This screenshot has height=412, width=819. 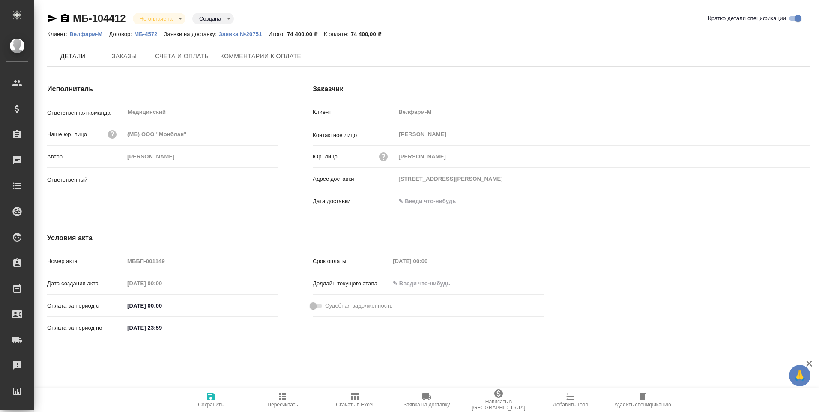 What do you see at coordinates (86, 283) in the screenshot?
I see `p: Дата создания акта` at bounding box center [86, 283].